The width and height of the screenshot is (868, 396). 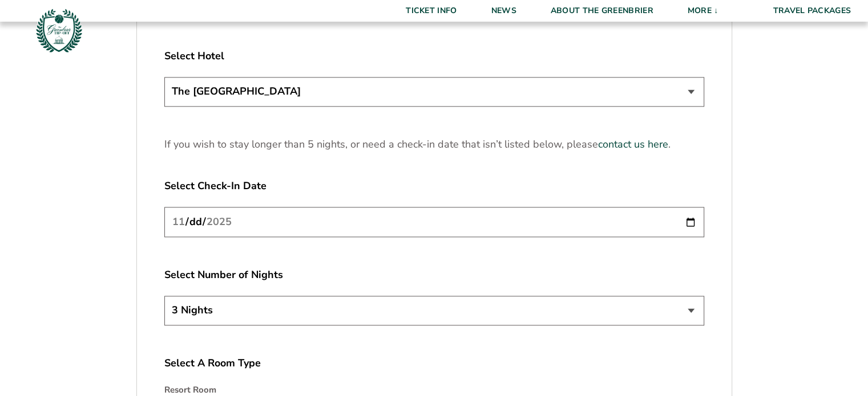 I want to click on label: Select Number of Nights, so click(x=434, y=274).